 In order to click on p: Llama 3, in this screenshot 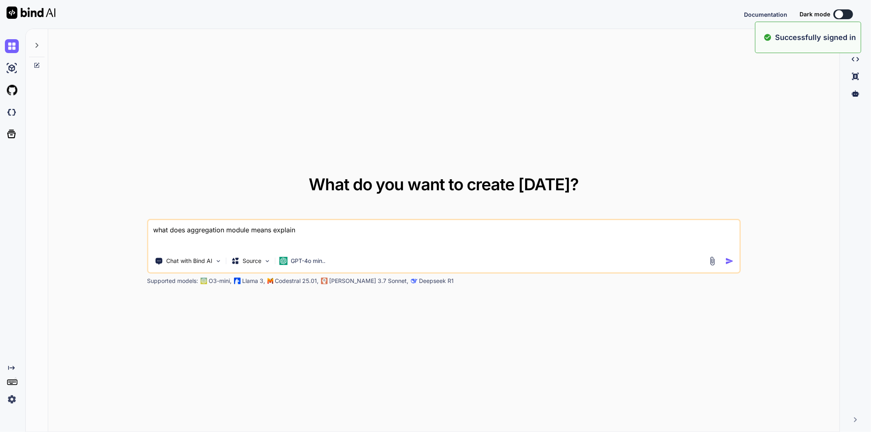, I will do `click(254, 281)`.